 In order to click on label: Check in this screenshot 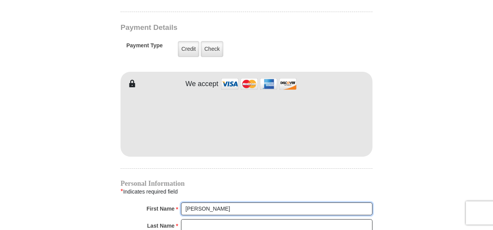, I will do `click(212, 49)`.